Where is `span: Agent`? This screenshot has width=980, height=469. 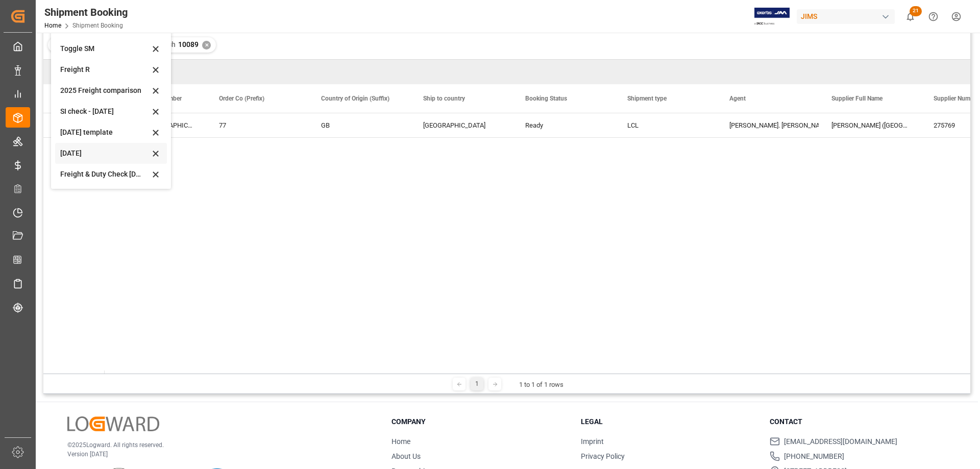
span: Agent is located at coordinates (737, 98).